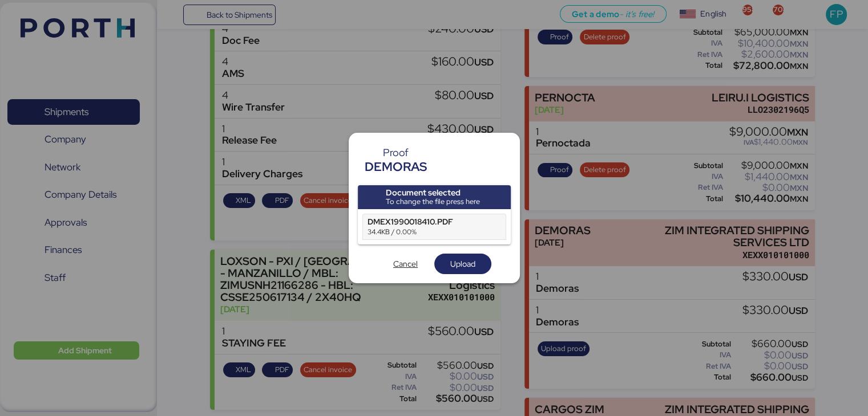  Describe the element at coordinates (433, 202) in the screenshot. I see `div: To change the file press here` at that location.